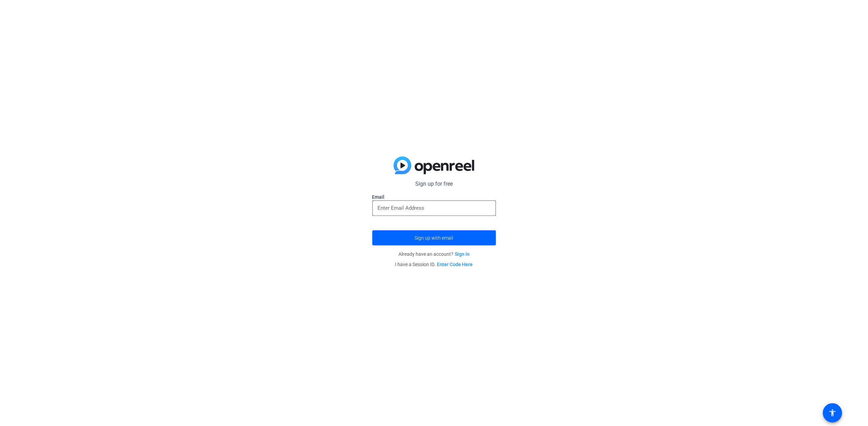  What do you see at coordinates (434, 184) in the screenshot?
I see `p: Sign up for free` at bounding box center [434, 184].